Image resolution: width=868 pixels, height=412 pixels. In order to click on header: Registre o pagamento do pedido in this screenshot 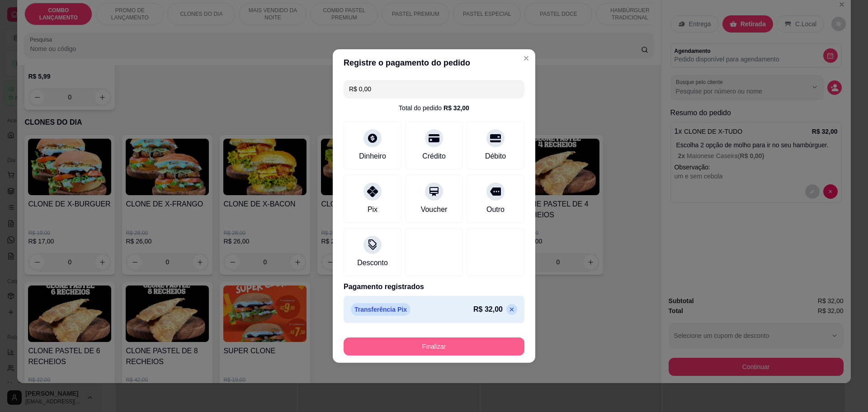, I will do `click(434, 63)`.